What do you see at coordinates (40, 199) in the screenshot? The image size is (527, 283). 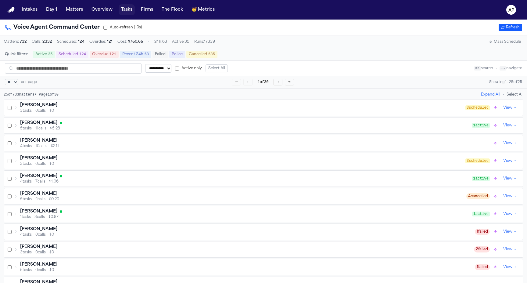 I see `span: 2 calls` at bounding box center [40, 199].